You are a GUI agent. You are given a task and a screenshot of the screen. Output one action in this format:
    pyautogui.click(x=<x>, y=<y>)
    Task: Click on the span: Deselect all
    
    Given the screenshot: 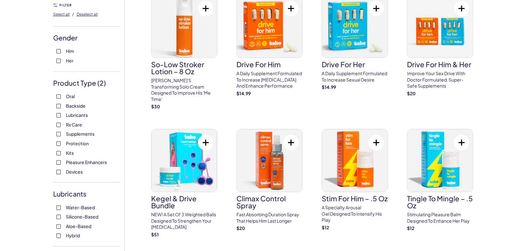 What is the action you would take?
    pyautogui.click(x=87, y=14)
    